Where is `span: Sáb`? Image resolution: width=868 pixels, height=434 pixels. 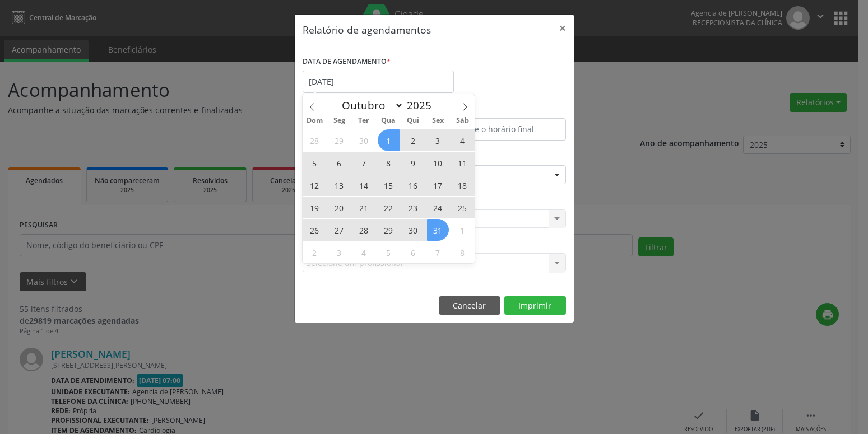
span: Sáb is located at coordinates (462, 120).